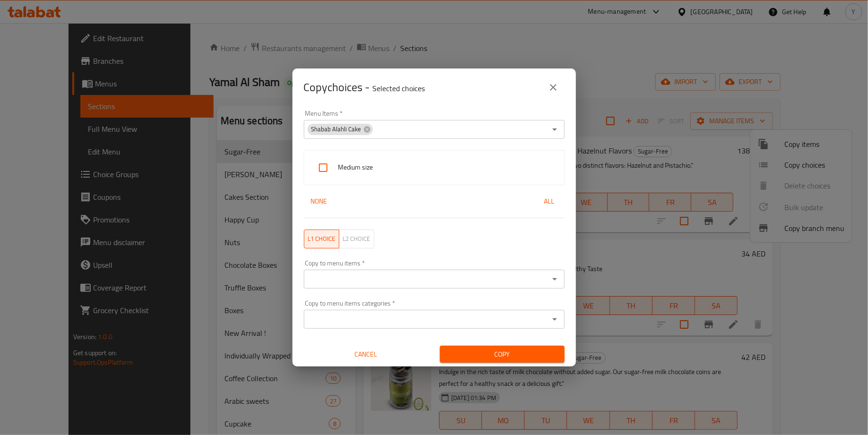 The width and height of the screenshot is (868, 435). Describe the element at coordinates (321, 239) in the screenshot. I see `button: L1 choice` at that location.